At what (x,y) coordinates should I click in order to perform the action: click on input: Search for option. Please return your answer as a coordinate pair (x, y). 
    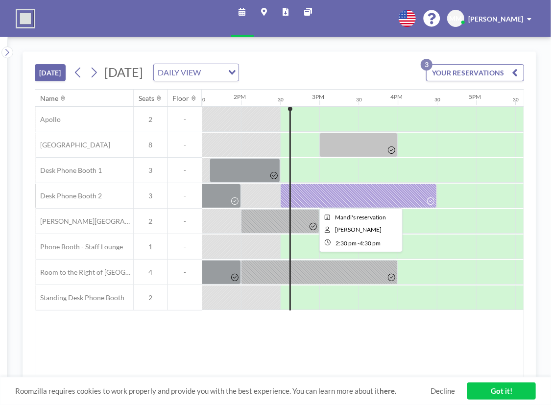
    Looking at the image, I should click on (213, 72).